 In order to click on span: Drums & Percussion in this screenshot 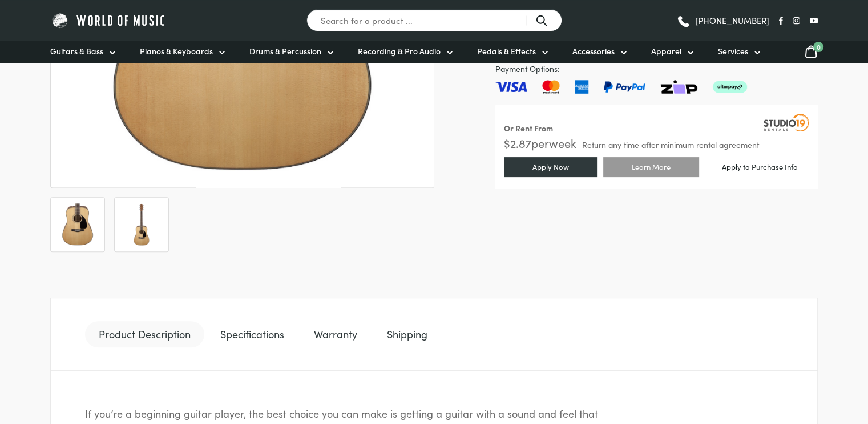, I will do `click(285, 51)`.